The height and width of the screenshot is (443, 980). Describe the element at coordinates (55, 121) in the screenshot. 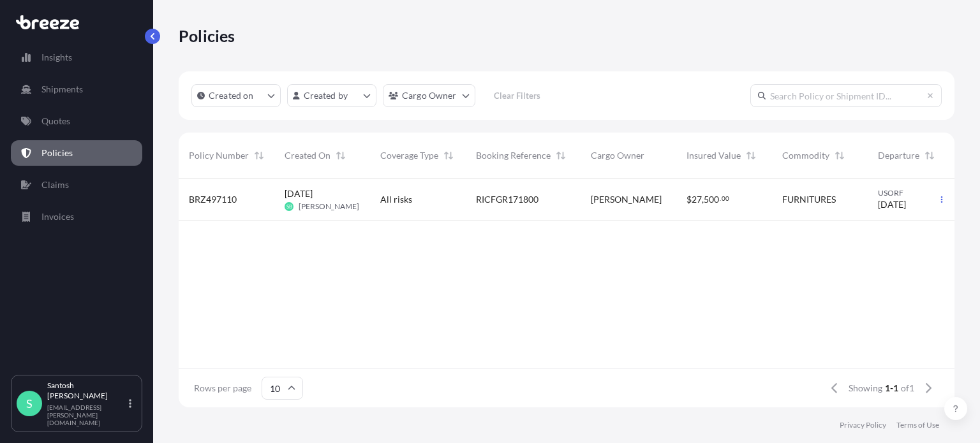

I see `p: Quotes` at that location.